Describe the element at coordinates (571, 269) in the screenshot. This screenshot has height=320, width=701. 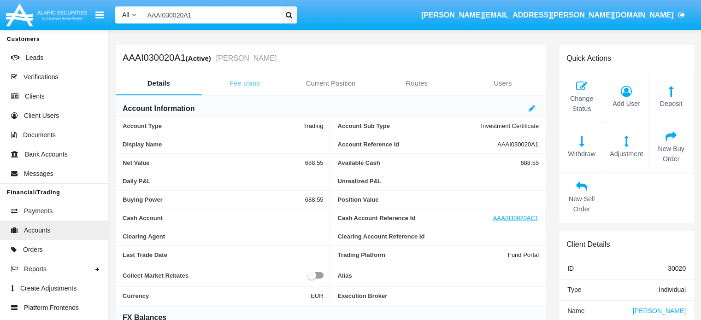
I see `span: ID` at that location.